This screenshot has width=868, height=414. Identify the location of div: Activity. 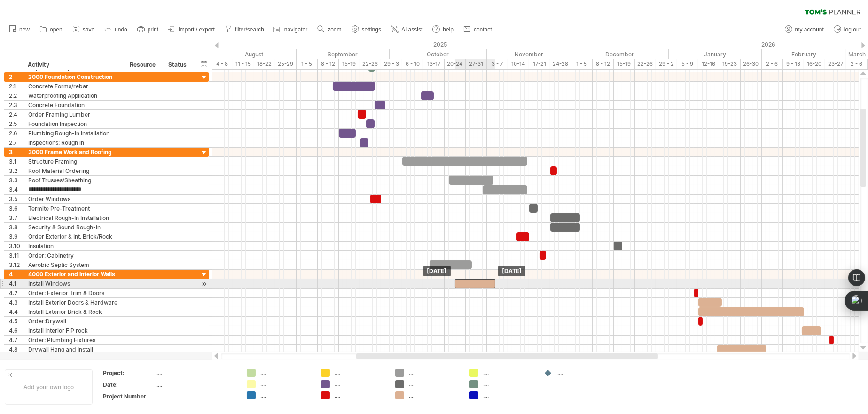
(74, 65).